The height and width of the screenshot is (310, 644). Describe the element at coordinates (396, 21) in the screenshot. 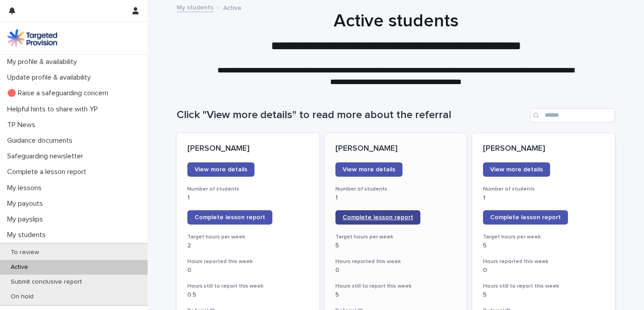

I see `h1: Active students` at that location.